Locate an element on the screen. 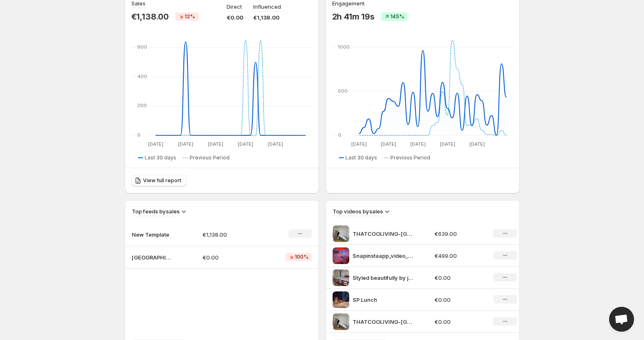  img: SP Lunch is located at coordinates (341, 300).